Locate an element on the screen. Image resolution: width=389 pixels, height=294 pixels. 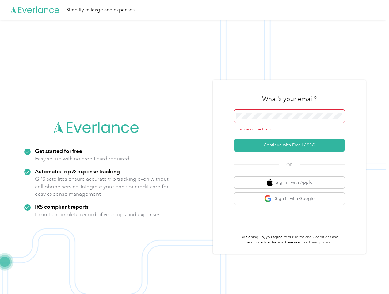
img: google logo is located at coordinates (268, 198).